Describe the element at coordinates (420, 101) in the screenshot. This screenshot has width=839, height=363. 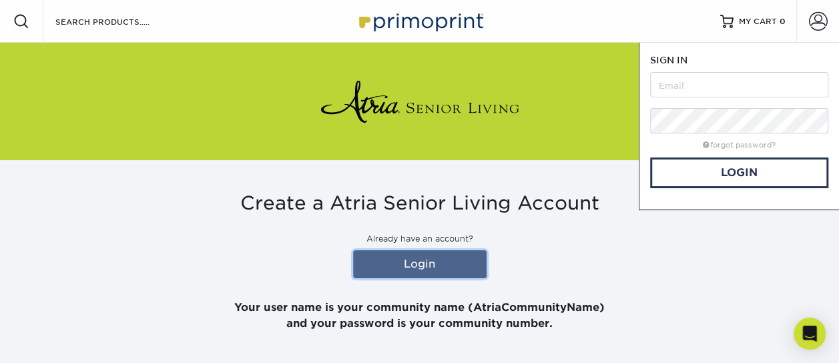
I see `img: Atria Senior Living` at that location.